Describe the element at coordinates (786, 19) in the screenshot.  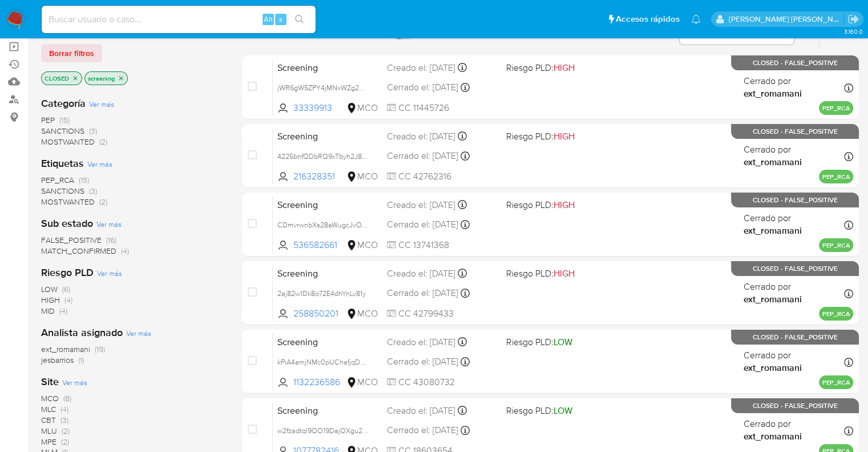
I see `p: marianela.tarsia@mercadolibre.com` at that location.